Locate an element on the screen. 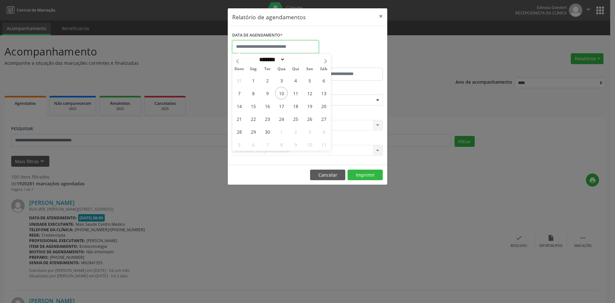  span: Outubro 1, 2025 is located at coordinates (281, 131).